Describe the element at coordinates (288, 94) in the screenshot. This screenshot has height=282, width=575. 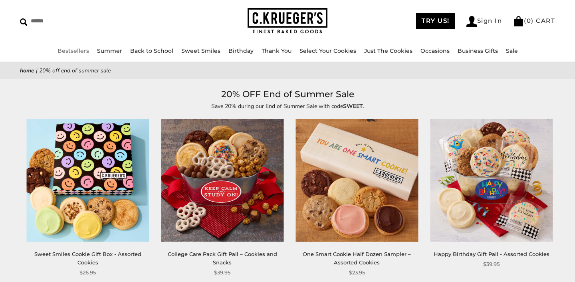
I see `h1: 20% OFF End of Summer Sale` at that location.